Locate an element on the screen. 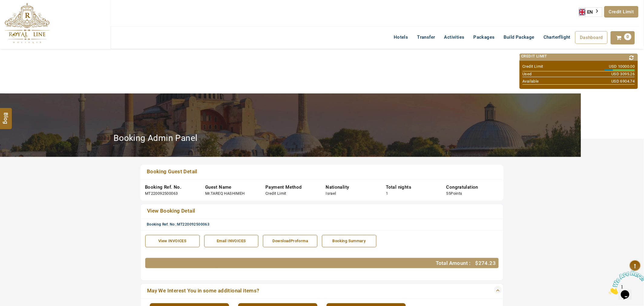 Image resolution: width=644 pixels, height=306 pixels. span: View Booking Detail is located at coordinates (171, 211).